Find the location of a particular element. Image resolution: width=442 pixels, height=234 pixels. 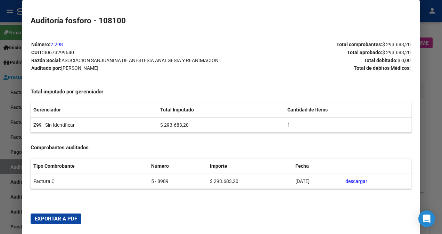

div: Open Intercom Messenger is located at coordinates (426, 219).